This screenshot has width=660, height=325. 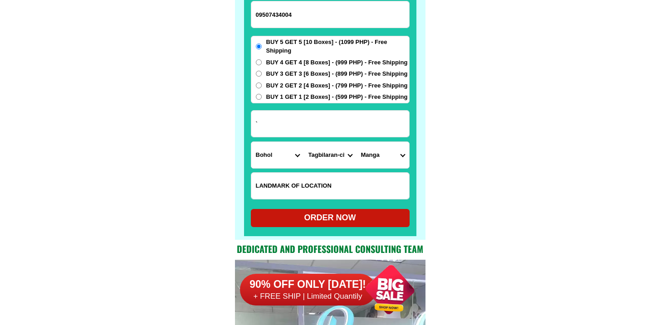 I want to click on input: Input LANDMARKOFLOCATION, so click(x=330, y=186).